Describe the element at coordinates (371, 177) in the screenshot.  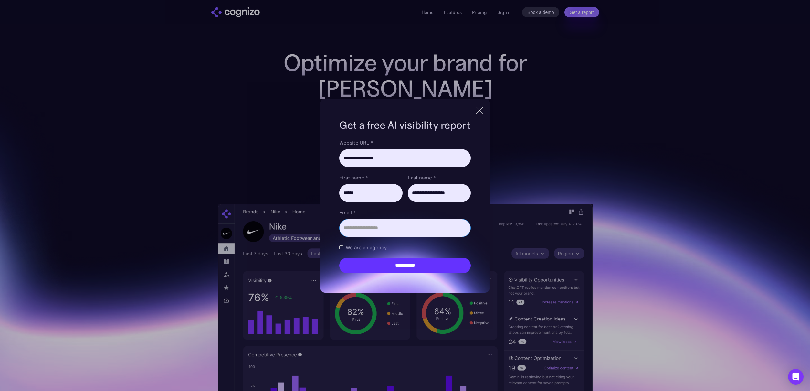
I see `label: First name *` at that location.